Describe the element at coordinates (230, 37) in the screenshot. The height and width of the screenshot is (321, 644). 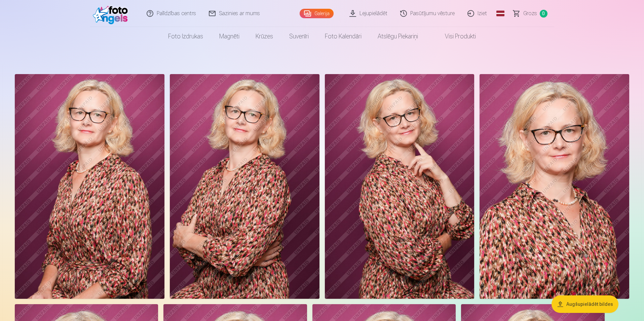
I see `a: Magnēti` at that location.